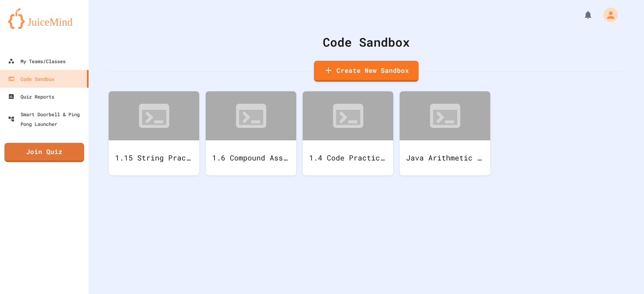  Describe the element at coordinates (154, 157) in the screenshot. I see `div: 1.15 String Practice` at that location.